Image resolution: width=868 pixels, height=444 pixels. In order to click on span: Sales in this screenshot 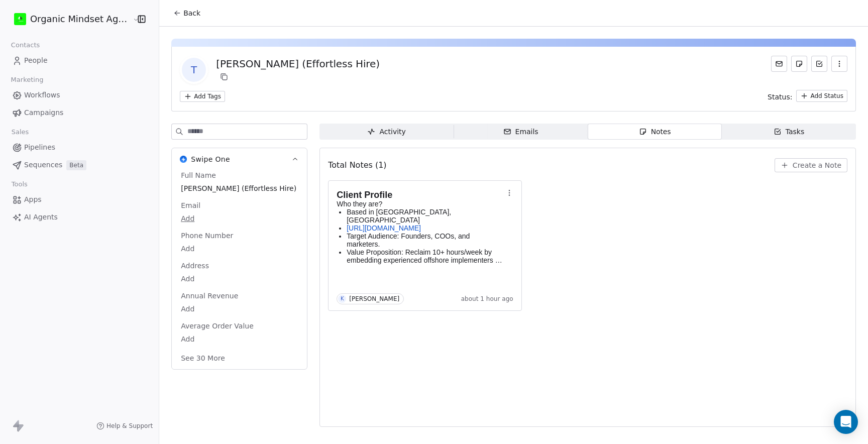, I will do `click(20, 132)`.